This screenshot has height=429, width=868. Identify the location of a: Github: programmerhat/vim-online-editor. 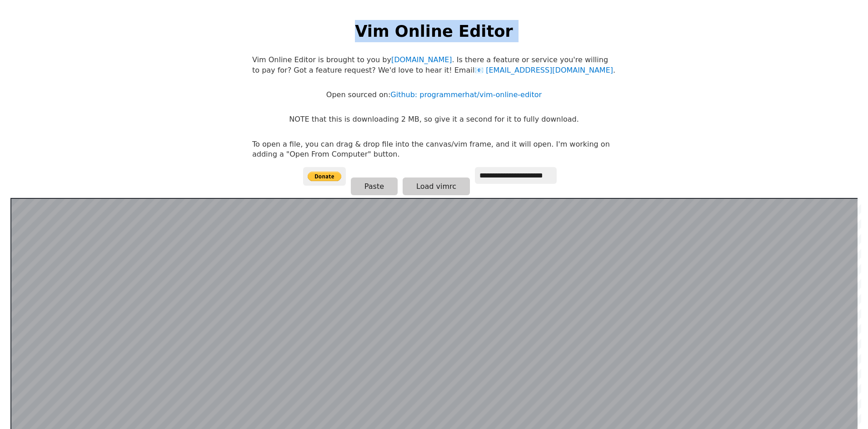
(466, 95).